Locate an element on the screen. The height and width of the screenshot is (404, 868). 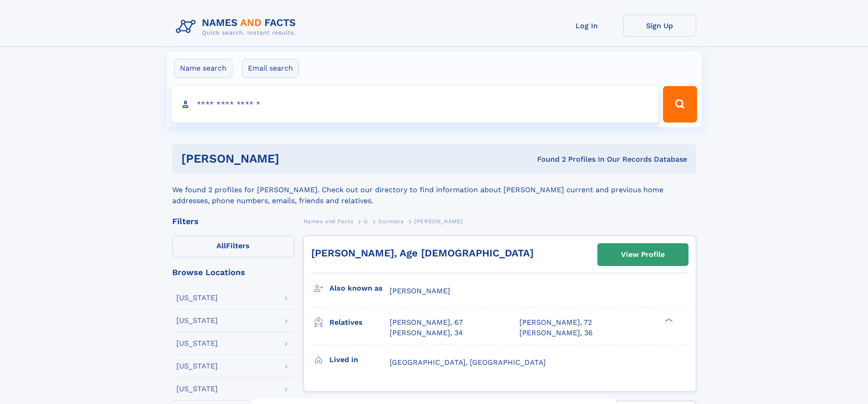
a: Names and Facts is located at coordinates (329, 221).